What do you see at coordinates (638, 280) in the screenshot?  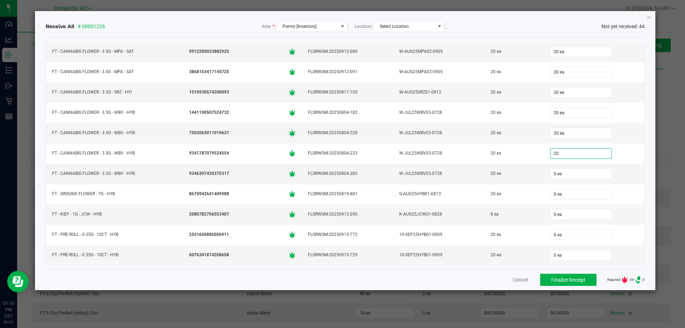 I see `span: Number of Delivery Device barcodes either fully or partially rejected` at bounding box center [638, 280].